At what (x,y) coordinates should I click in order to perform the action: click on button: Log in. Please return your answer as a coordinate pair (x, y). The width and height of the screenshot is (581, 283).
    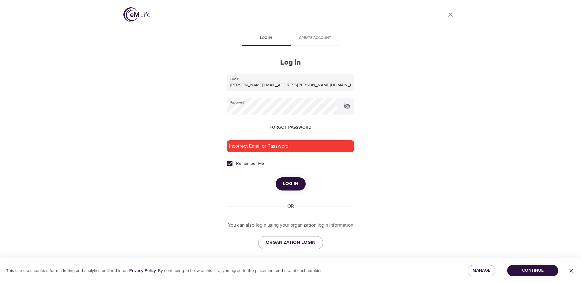
    Looking at the image, I should click on (290, 184).